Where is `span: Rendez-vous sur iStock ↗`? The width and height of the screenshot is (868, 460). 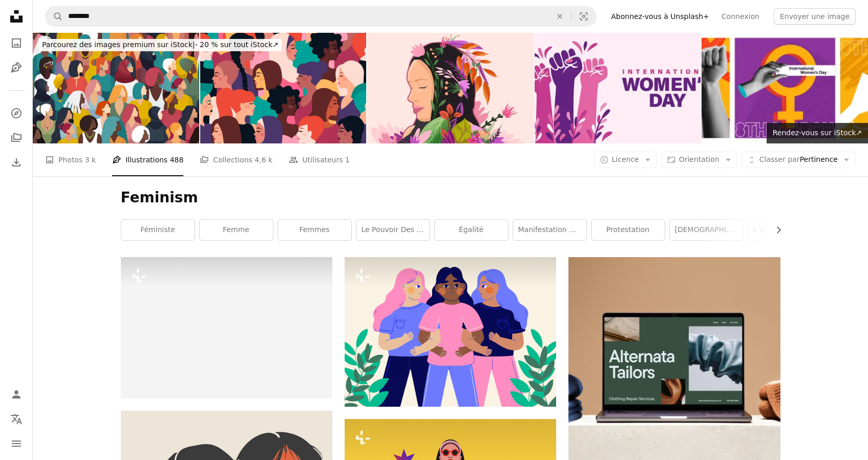 span: Rendez-vous sur iStock ↗ is located at coordinates (817, 133).